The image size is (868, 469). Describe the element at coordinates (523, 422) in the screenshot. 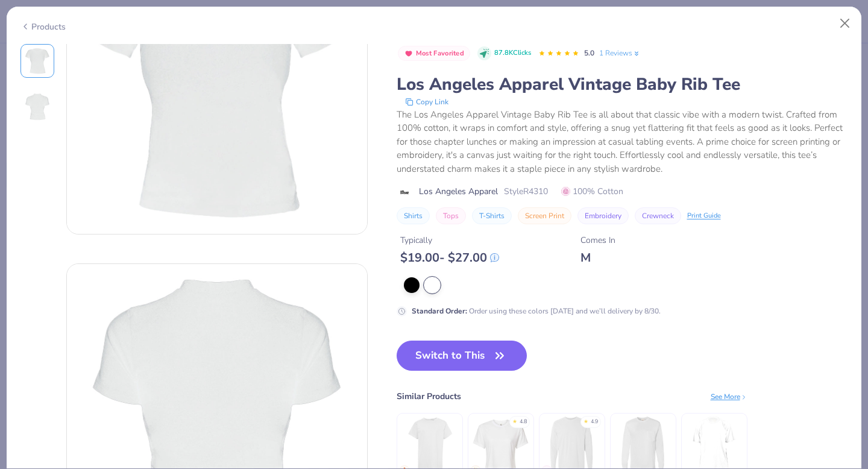

I see `div: 4.8` at that location.